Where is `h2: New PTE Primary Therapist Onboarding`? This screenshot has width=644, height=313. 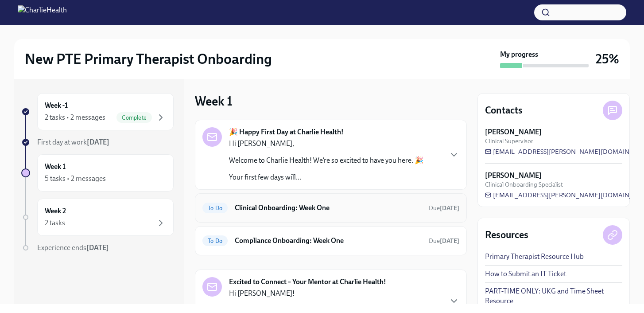
h2: New PTE Primary Therapist Onboarding is located at coordinates (148, 59).